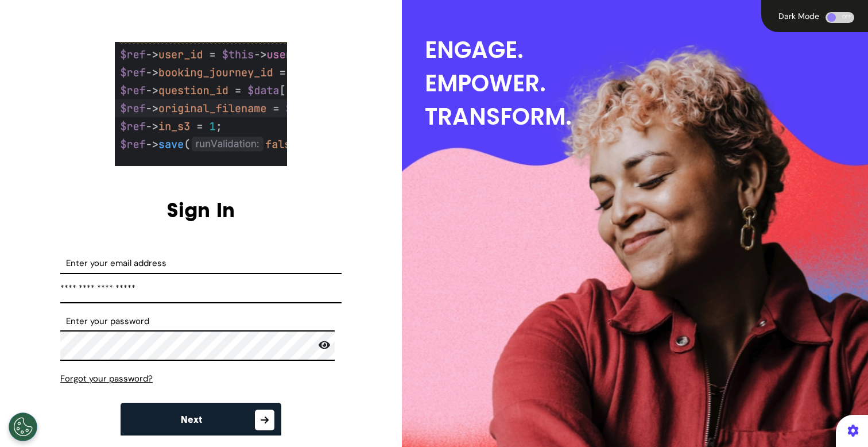 The height and width of the screenshot is (447, 868). I want to click on div: EMPOWER., so click(646, 83).